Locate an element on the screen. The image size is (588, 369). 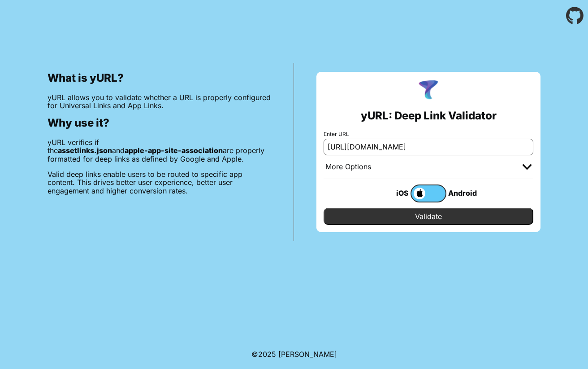
span: 2025 is located at coordinates (267, 354).